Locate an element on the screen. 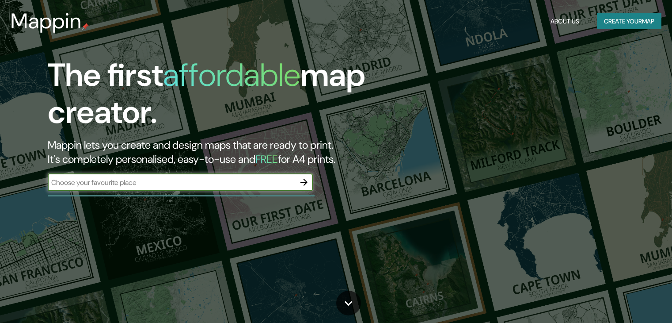  input: Choose your favourite place is located at coordinates (171, 182).